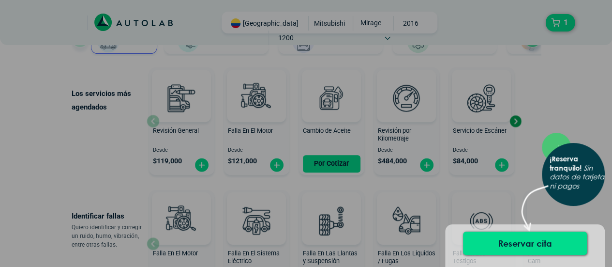 The width and height of the screenshot is (612, 267). What do you see at coordinates (566, 163) in the screenshot?
I see `b: ¡Reserva tranquilo!` at bounding box center [566, 163].